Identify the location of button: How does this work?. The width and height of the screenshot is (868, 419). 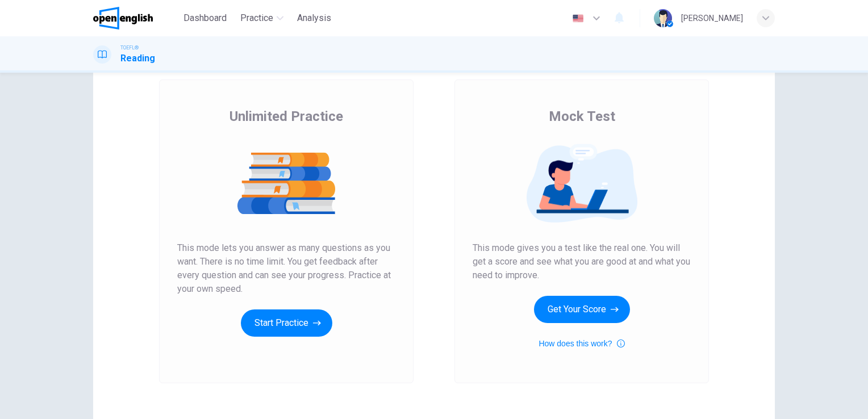
(581, 344).